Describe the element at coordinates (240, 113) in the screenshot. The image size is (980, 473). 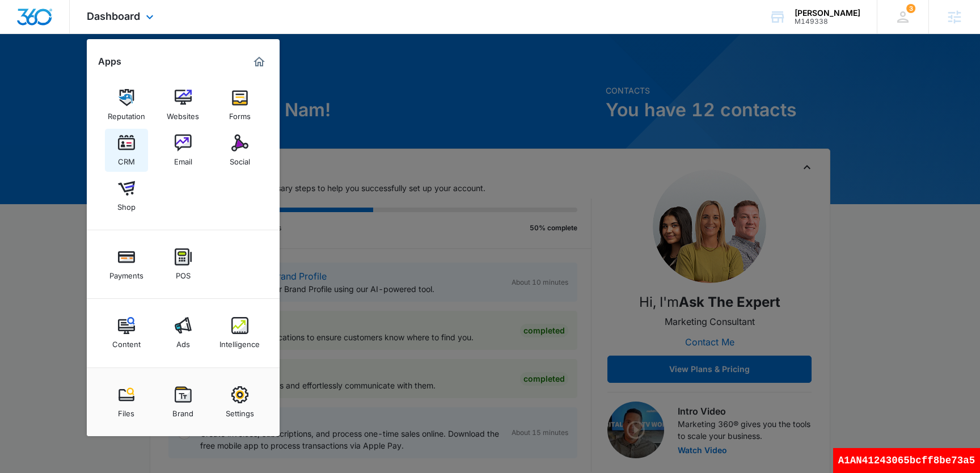
I see `div: Forms` at that location.